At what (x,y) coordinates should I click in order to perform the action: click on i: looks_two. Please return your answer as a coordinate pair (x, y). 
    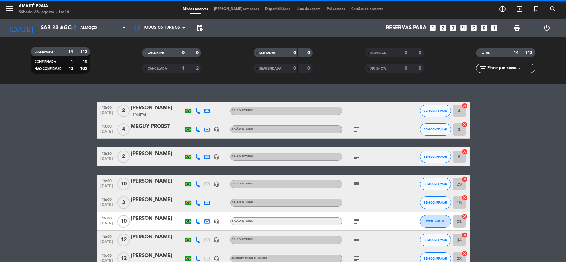
    Looking at the image, I should click on (443, 28).